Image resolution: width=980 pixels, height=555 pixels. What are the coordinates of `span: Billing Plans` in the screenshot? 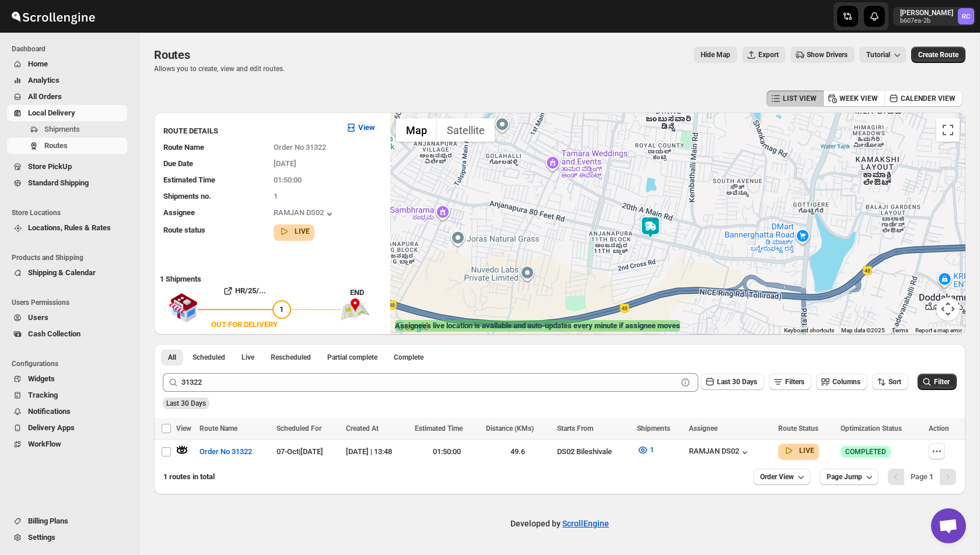 It's located at (48, 521).